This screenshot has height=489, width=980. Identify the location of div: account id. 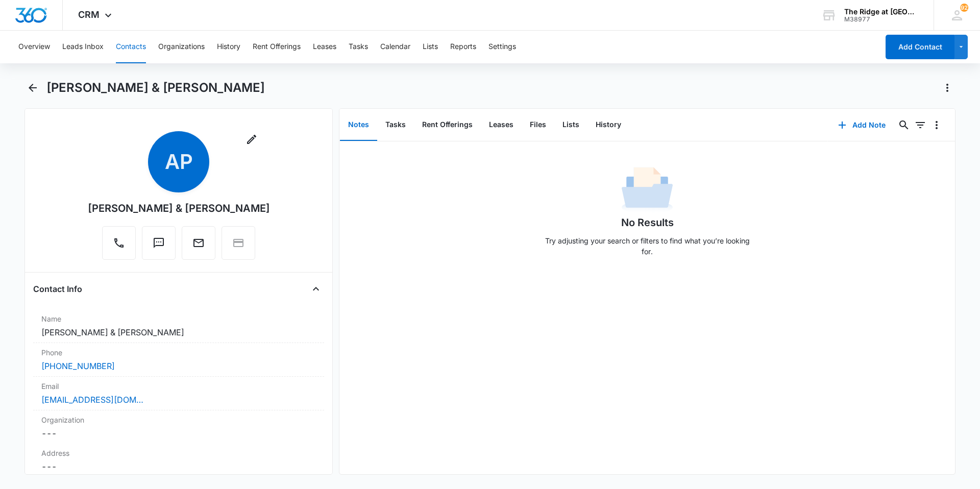
(882, 19).